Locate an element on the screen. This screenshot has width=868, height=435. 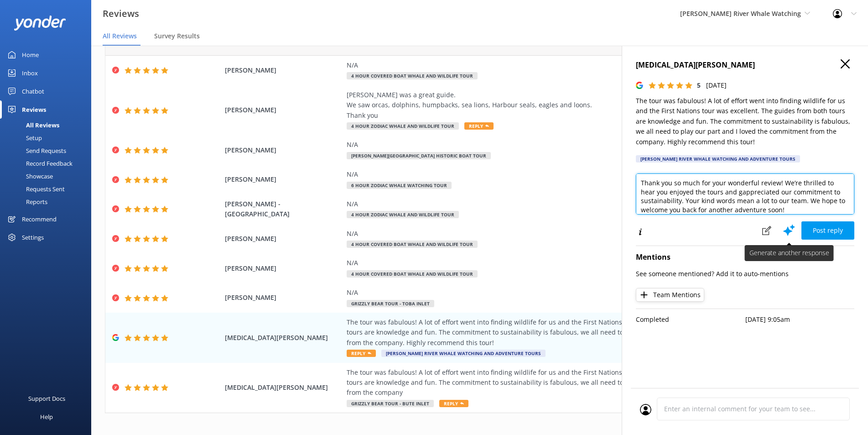
span: 5 is located at coordinates (699, 85).